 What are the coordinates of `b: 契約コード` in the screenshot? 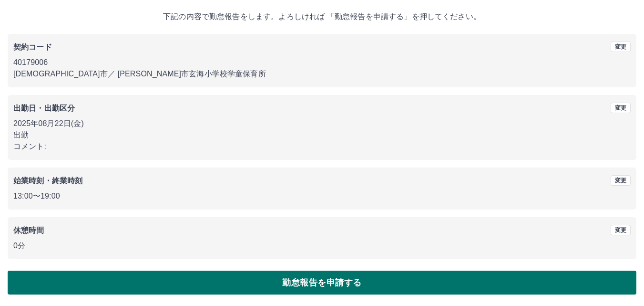 It's located at (32, 47).